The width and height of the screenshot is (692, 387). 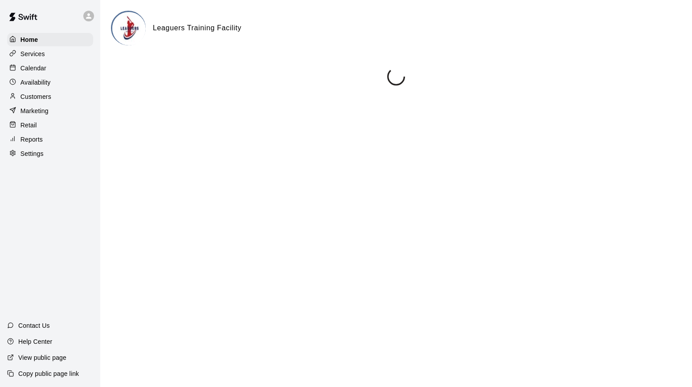 What do you see at coordinates (50, 97) in the screenshot?
I see `div: Customers` at bounding box center [50, 97].